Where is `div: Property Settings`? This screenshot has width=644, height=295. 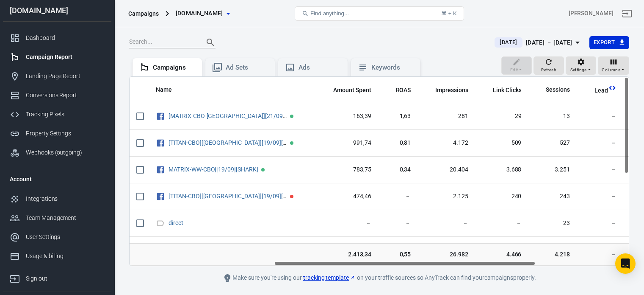
div: Property Settings is located at coordinates (65, 133).